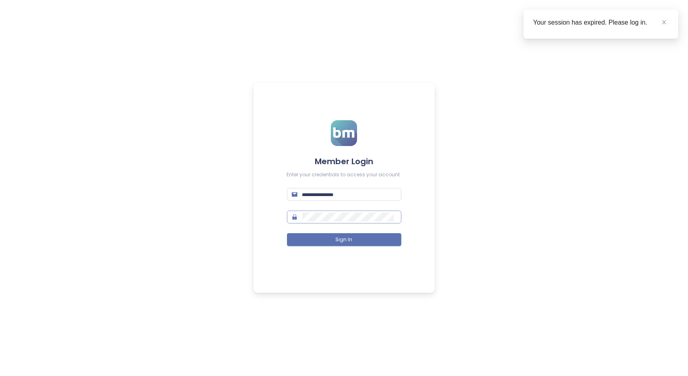 The image size is (688, 376). I want to click on span: mail, so click(295, 194).